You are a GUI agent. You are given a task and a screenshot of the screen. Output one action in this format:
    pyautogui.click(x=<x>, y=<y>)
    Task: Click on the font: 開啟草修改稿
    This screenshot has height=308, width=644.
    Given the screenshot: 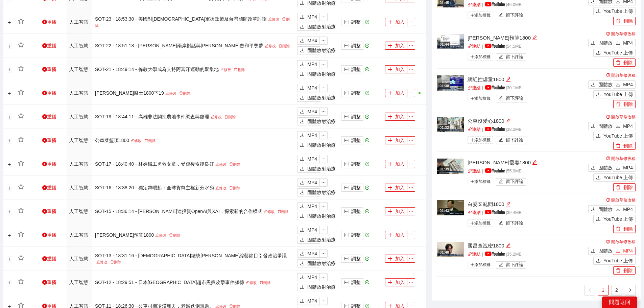 What is the action you would take?
    pyautogui.click(x=623, y=117)
    